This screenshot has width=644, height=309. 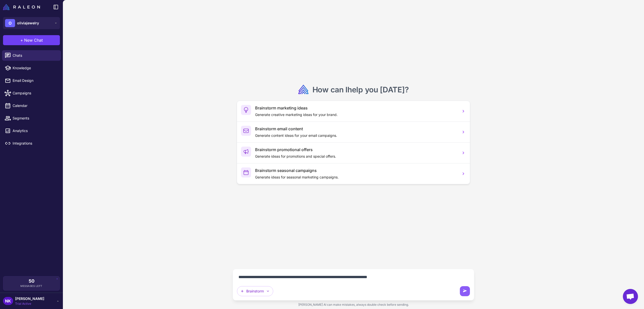 What do you see at coordinates (356, 150) in the screenshot?
I see `h3: Brainstorm promotional offers` at bounding box center [356, 150].